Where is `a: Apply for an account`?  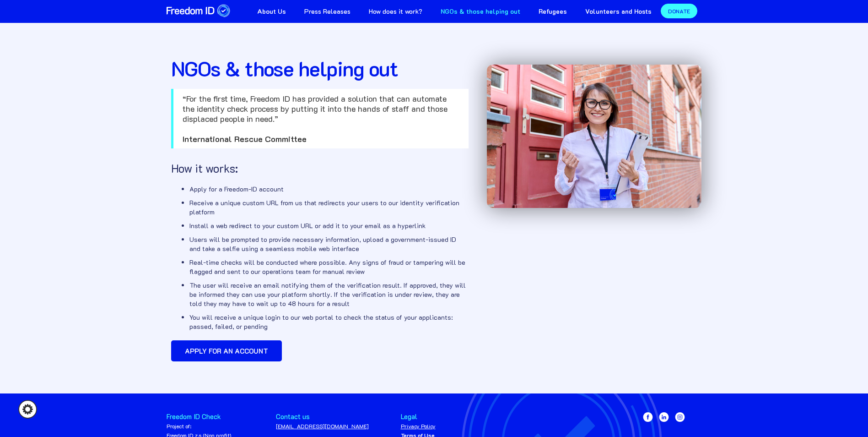
a: Apply for an account is located at coordinates (227, 351).